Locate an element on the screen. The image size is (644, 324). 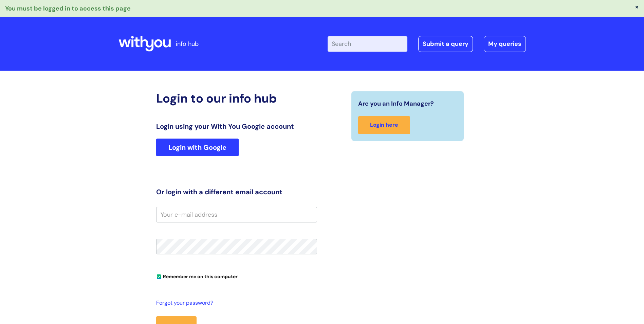
label: Remember me on this computer is located at coordinates (197, 276).